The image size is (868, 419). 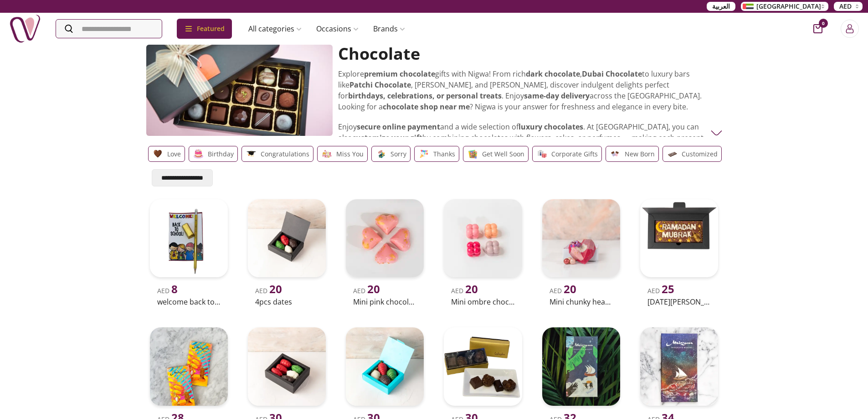 I want to click on h2: Mini chunky heart by njd, so click(x=581, y=302).